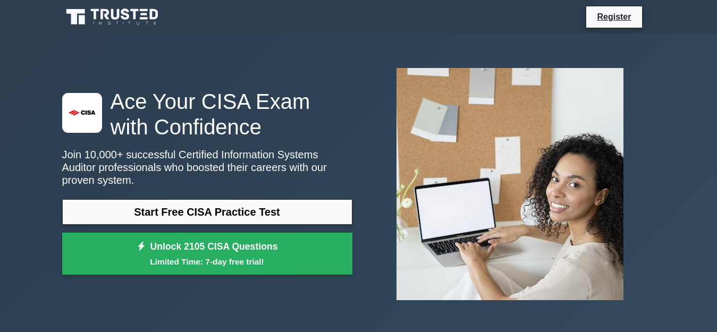 Image resolution: width=717 pixels, height=332 pixels. I want to click on p: Join 10,000+ successful Certified Information Systems Auditor professionals who boosted their car..., so click(207, 167).